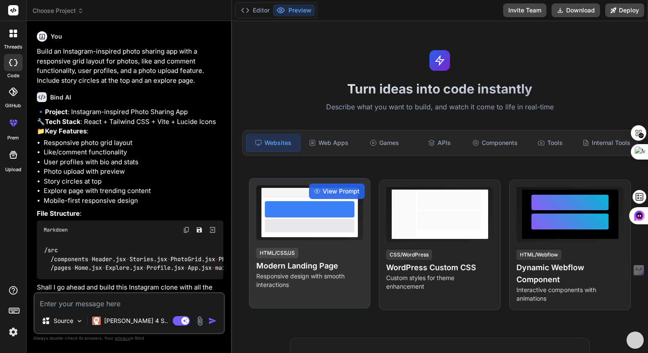  Describe the element at coordinates (133, 181) in the screenshot. I see `li: Story circles at top` at that location.